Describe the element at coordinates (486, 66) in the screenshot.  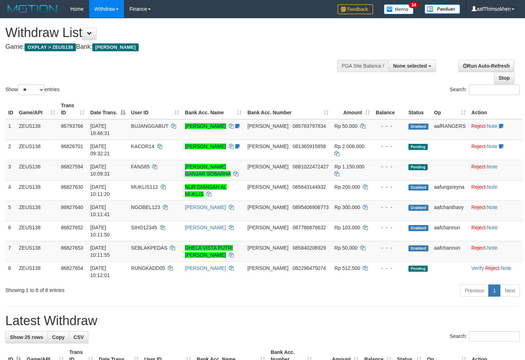
I see `a: Run Auto-Refresh` at that location.